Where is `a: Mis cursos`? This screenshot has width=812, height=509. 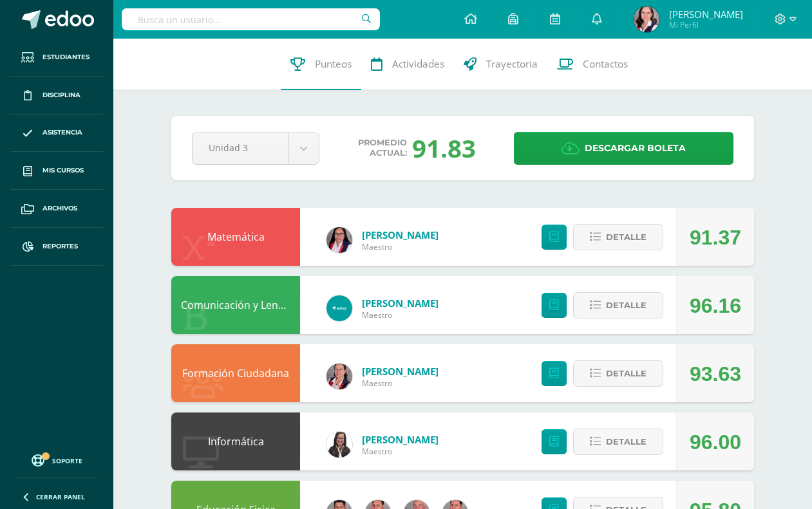
a: Mis cursos is located at coordinates (57, 171).